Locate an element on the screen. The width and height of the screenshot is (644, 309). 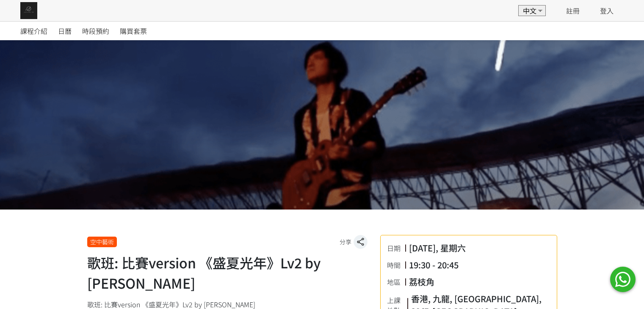
a: 日曆 is located at coordinates (65, 31).